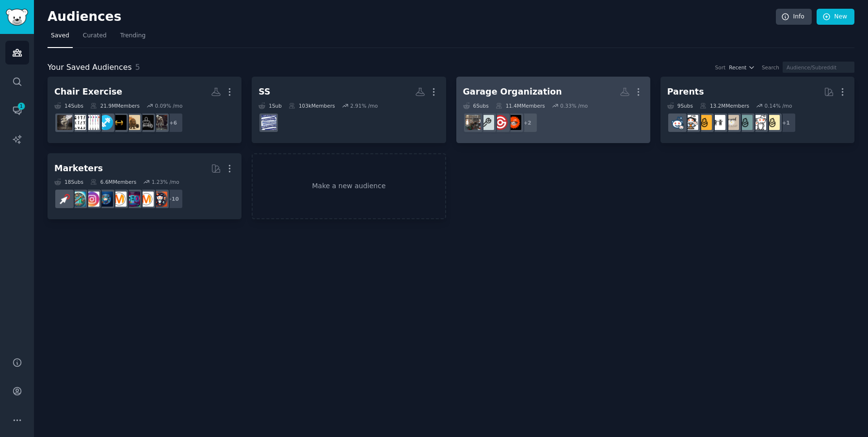 The width and height of the screenshot is (868, 437). I want to click on img: garageWorkshops, so click(473, 122).